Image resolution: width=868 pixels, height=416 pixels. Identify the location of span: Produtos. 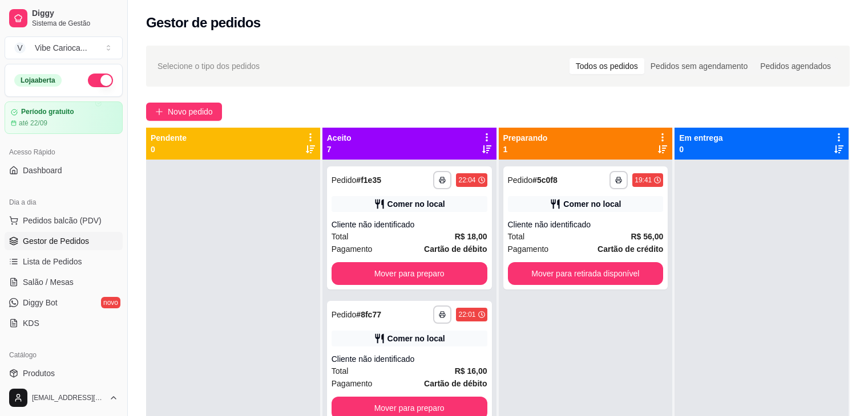
(39, 374).